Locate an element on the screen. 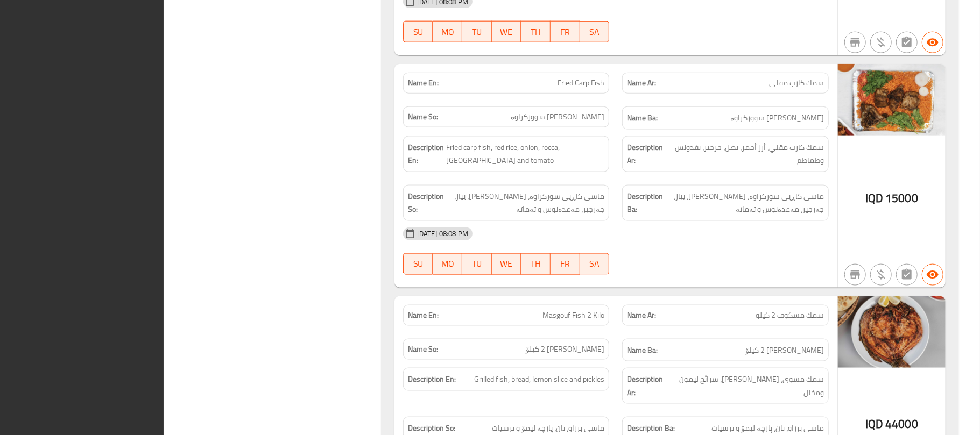  span: Masgouf Fish 2 Kilo is located at coordinates (573, 316).